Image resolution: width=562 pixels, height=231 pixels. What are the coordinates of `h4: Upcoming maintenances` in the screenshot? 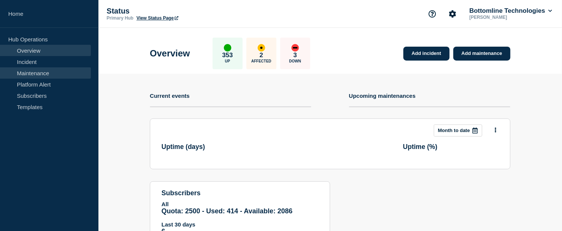 It's located at (382, 95).